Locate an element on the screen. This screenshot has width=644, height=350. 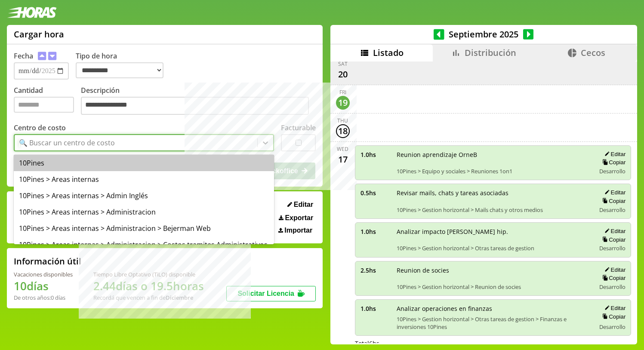
span: 10Pines > Equipo y sociales > Reuniones 1on1 is located at coordinates (493, 171).